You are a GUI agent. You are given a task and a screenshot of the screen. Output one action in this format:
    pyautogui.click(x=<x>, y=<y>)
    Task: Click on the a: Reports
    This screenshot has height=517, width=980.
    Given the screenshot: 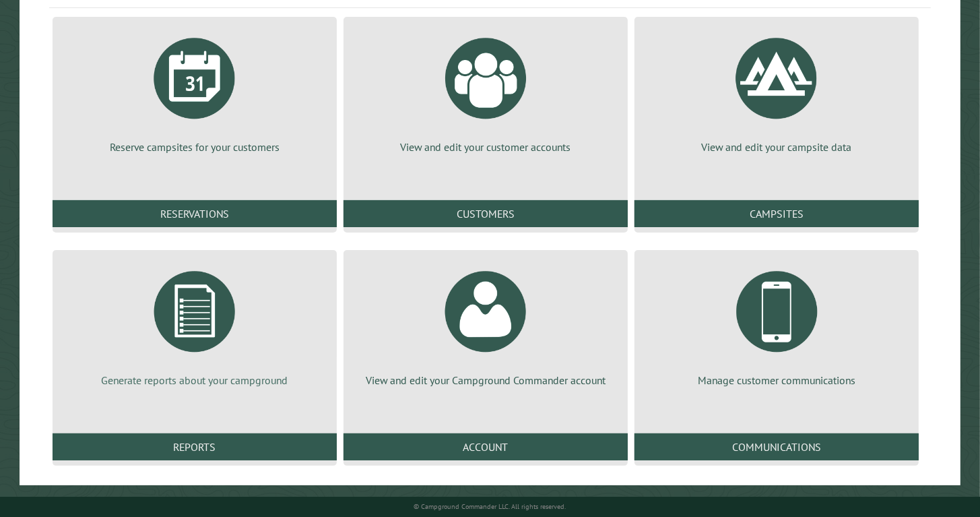 What is the action you would take?
    pyautogui.click(x=195, y=447)
    